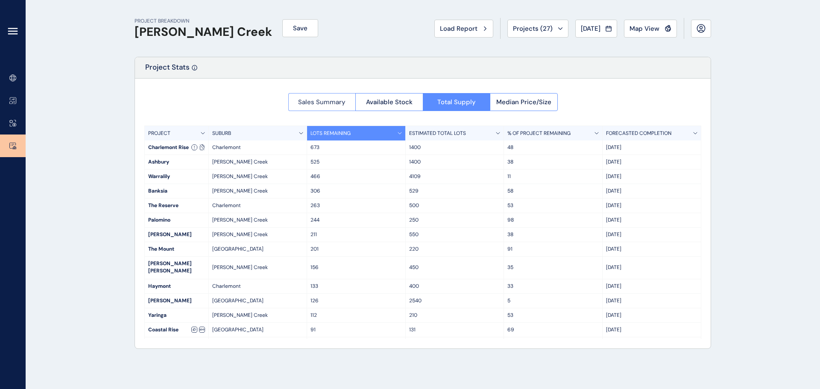  Describe the element at coordinates (300, 28) in the screenshot. I see `button: Save` at that location.